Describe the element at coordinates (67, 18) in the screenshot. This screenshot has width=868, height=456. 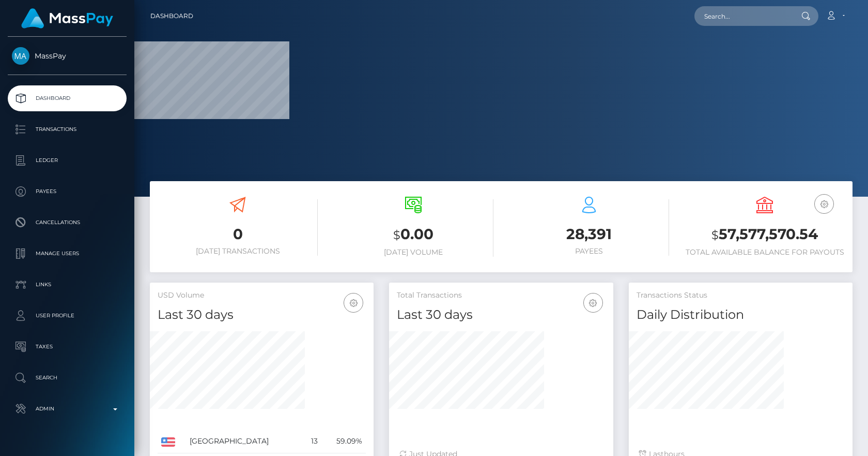
I see `img: MassPay Logo` at that location.